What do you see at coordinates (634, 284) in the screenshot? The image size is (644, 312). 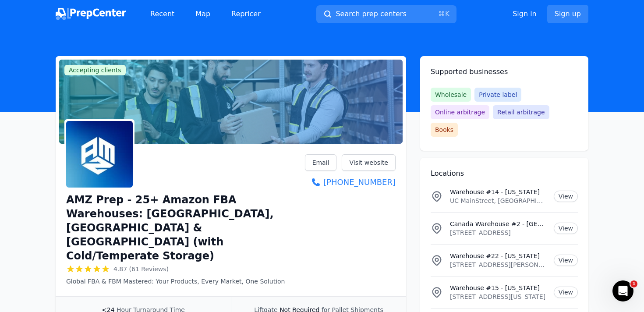 I see `span: 1` at bounding box center [634, 284].